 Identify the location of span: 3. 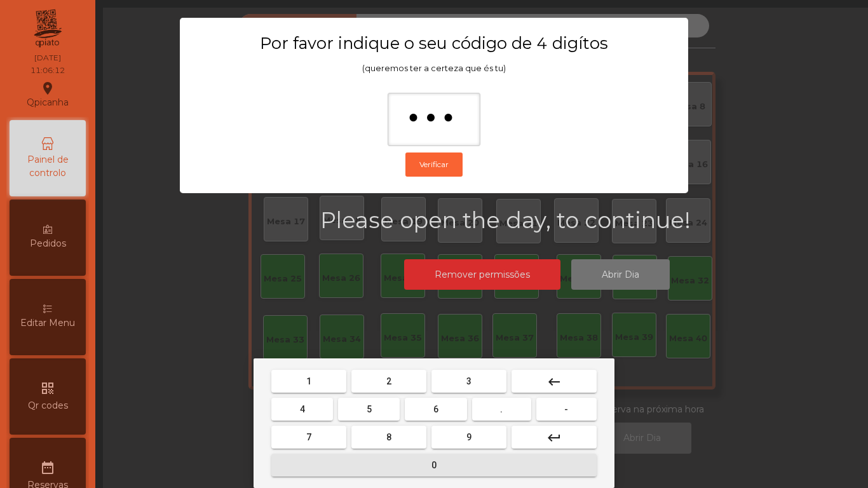
(469, 381).